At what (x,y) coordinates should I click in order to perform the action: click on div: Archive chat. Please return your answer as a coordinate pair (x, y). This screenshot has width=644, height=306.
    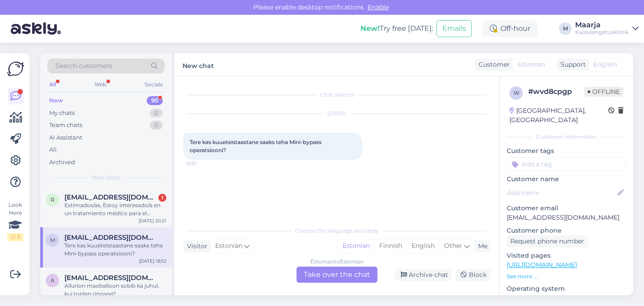
    Looking at the image, I should click on (424, 275).